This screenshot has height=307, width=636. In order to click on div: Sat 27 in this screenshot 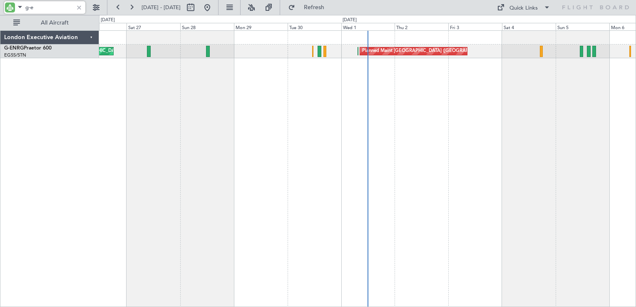, I will do `click(153, 27)`.